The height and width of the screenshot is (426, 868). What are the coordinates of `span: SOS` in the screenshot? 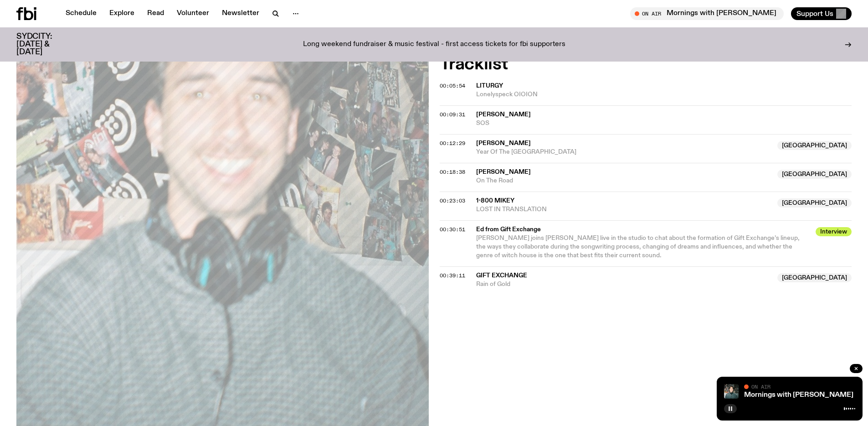 It's located at (664, 123).